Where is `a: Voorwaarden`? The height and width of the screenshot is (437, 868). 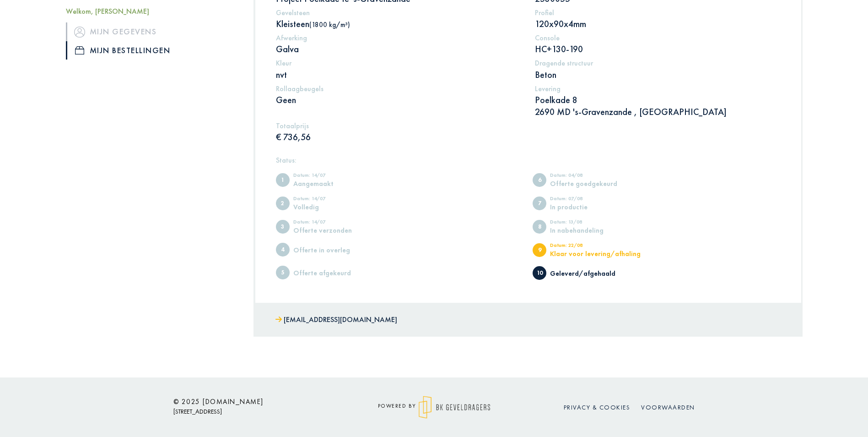 a: Voorwaarden is located at coordinates (668, 407).